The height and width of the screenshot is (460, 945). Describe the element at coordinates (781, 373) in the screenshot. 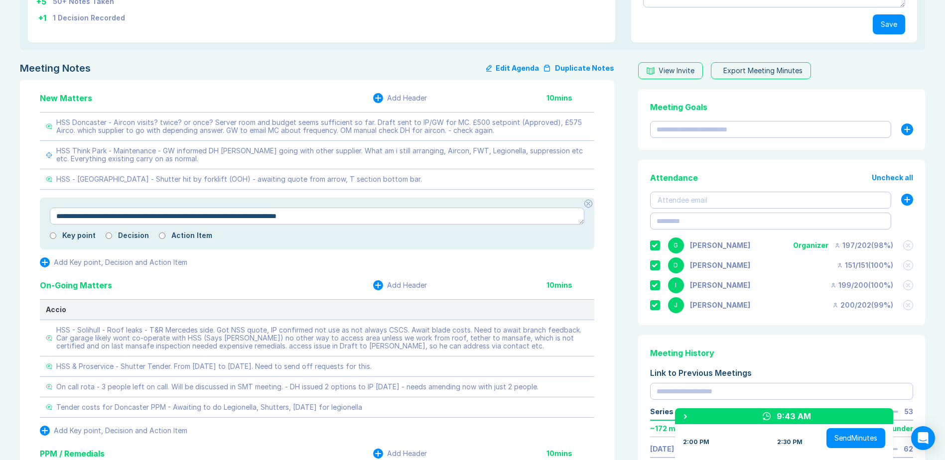

I see `div: Link to Previous Meetings` at that location.